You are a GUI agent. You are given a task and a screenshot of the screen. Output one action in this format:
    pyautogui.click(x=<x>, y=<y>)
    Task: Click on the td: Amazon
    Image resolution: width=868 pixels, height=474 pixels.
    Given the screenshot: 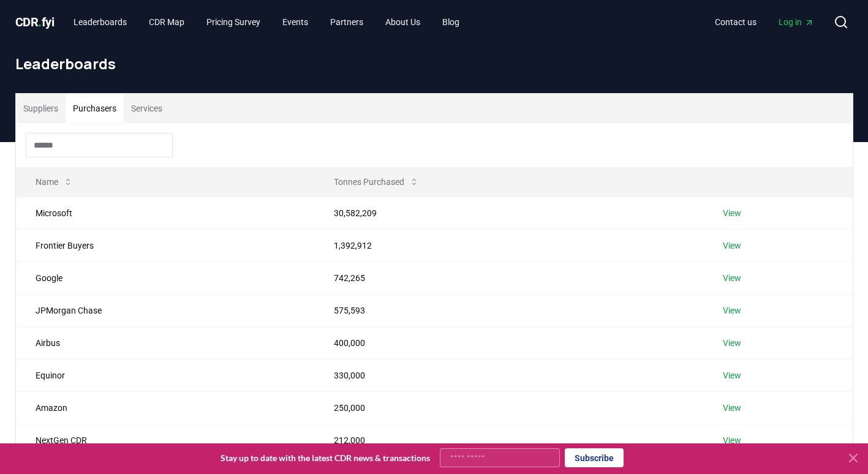 What is the action you would take?
    pyautogui.click(x=165, y=407)
    